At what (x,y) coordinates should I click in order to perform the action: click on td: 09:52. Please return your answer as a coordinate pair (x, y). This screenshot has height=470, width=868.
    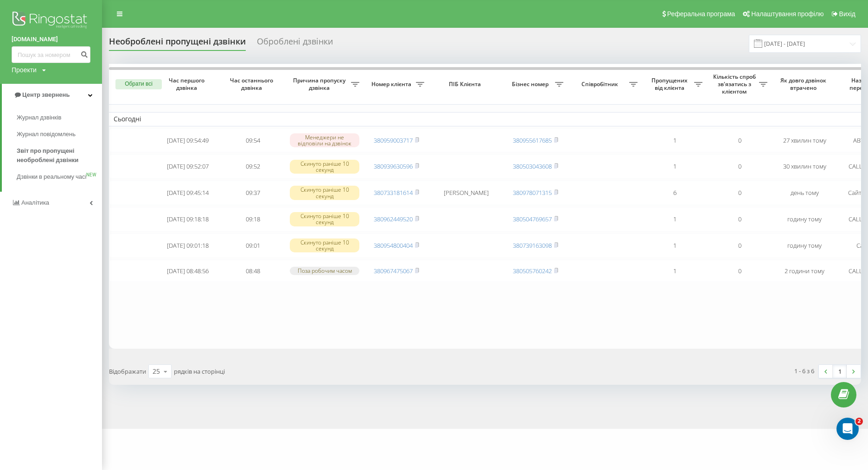
    Looking at the image, I should click on (253, 166).